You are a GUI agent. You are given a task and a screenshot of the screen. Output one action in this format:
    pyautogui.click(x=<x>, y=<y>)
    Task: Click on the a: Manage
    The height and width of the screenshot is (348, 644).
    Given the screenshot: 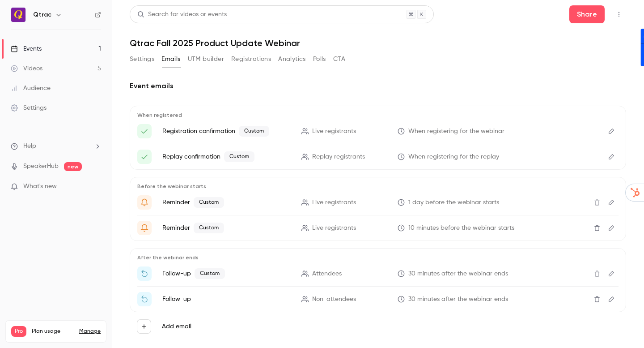 What is the action you would take?
    pyautogui.click(x=90, y=331)
    